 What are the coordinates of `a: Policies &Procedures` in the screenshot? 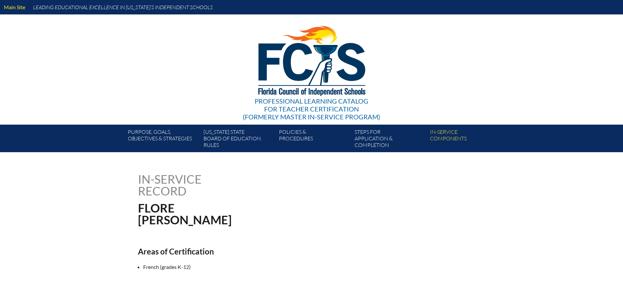 It's located at (314, 140).